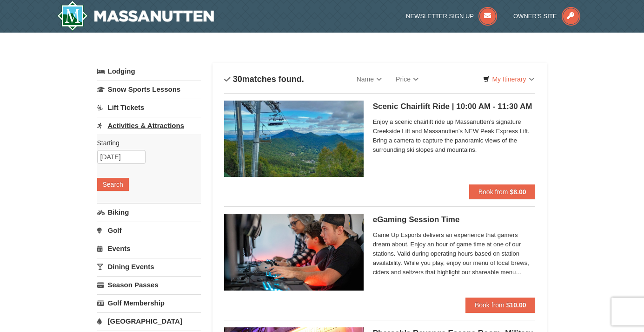  Describe the element at coordinates (149, 284) in the screenshot. I see `a: Season Passes` at that location.